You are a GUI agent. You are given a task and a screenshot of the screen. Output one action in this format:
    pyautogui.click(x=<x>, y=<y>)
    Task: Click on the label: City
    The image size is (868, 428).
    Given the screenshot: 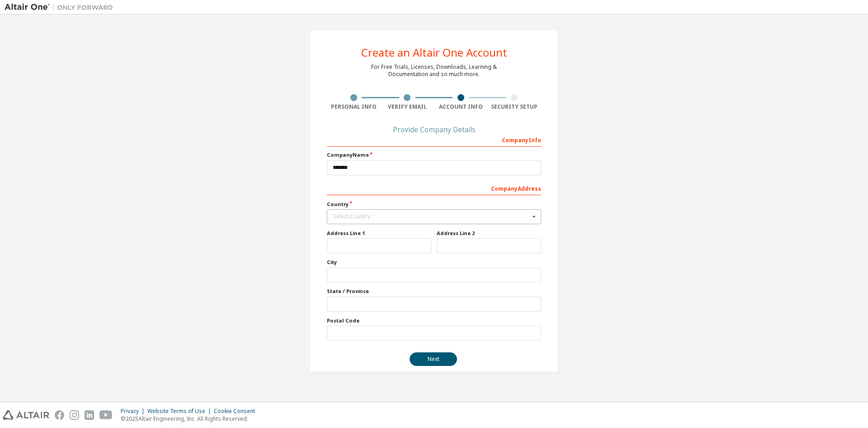 What is the action you would take?
    pyautogui.click(x=434, y=262)
    